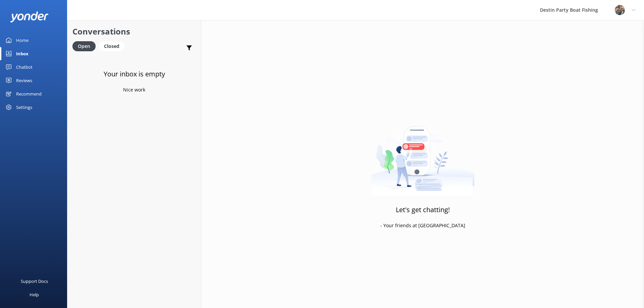 This screenshot has height=308, width=644. What do you see at coordinates (24, 81) in the screenshot?
I see `div: Reviews` at bounding box center [24, 81].